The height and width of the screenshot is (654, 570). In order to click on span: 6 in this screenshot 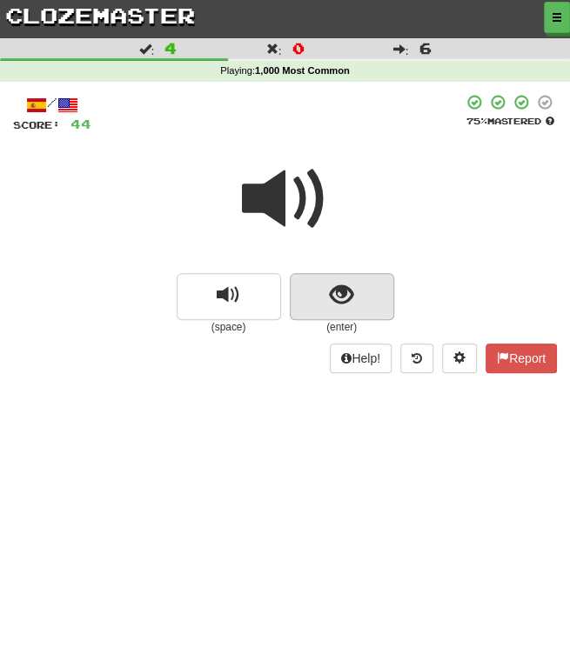, I will do `click(425, 48)`.